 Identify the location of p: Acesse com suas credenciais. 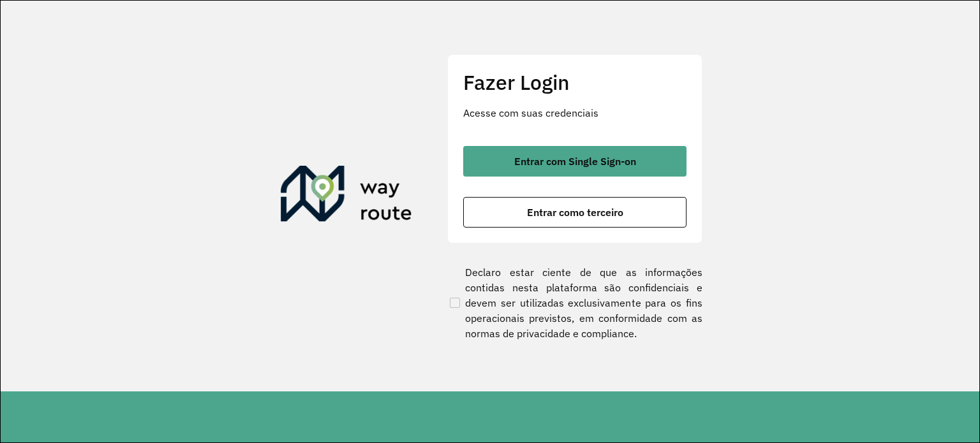
(575, 113).